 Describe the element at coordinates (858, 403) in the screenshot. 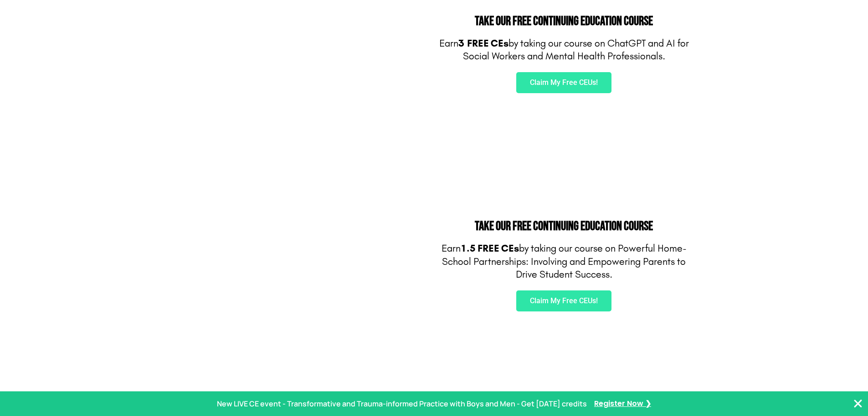

I see `button: Close Banner` at that location.